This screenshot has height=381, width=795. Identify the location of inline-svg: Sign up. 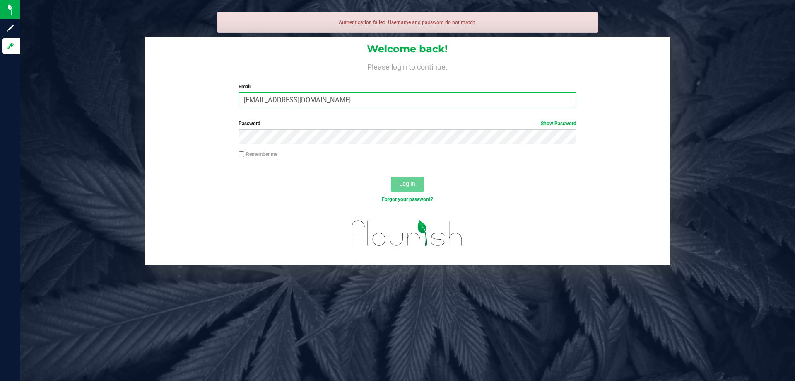
(10, 28).